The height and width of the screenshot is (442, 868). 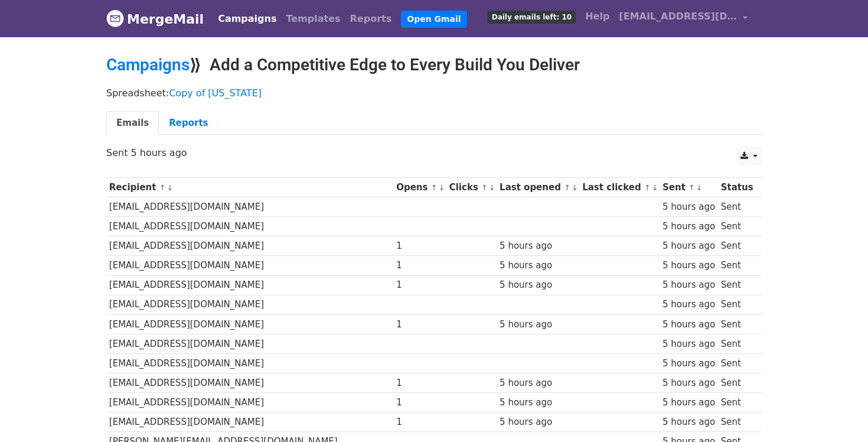 What do you see at coordinates (434, 65) in the screenshot?
I see `h2: ⟫ Add a Competitive Edge to Every Build You Deliver` at bounding box center [434, 65].